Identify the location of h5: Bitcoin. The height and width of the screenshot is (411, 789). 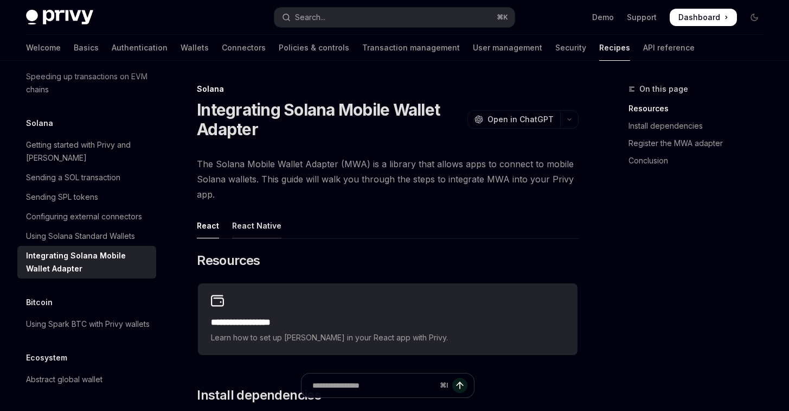
(39, 302).